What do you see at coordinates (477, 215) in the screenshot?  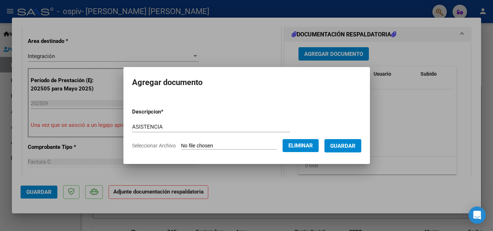 I see `div: Open Intercom Messenger` at bounding box center [477, 215].